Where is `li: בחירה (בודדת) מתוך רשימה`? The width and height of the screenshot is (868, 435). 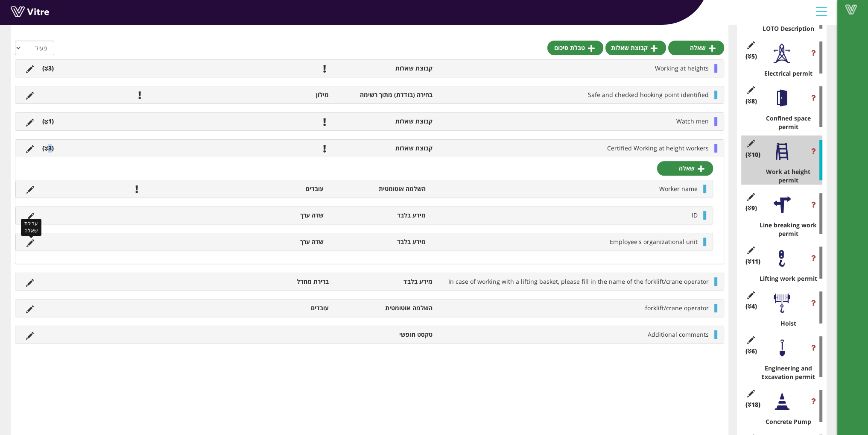
li: בחירה (בודדת) מתוך רשימה is located at coordinates (384, 95).